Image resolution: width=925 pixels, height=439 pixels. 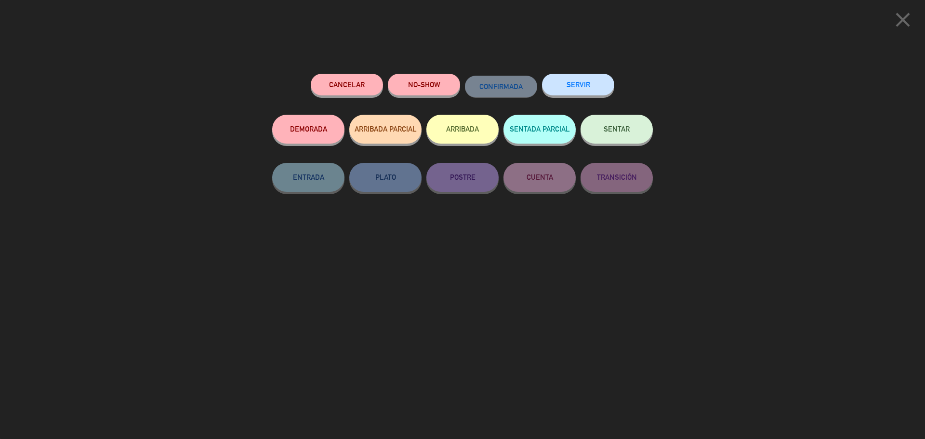 I want to click on button: CONFIRMADA, so click(x=501, y=86).